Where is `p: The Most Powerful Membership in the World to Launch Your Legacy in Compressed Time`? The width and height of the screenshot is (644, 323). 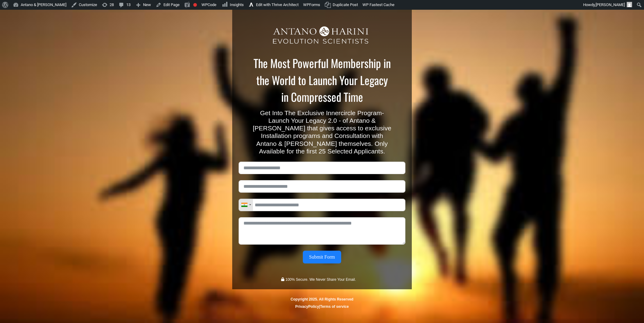 p: The Most Powerful Membership in the World to Launch Your Legacy in Compressed Time is located at coordinates (322, 80).